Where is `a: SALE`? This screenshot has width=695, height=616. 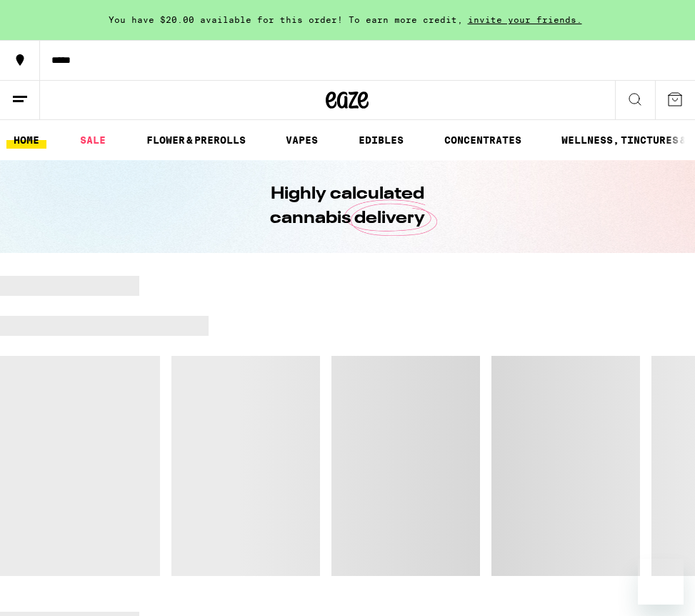 a: SALE is located at coordinates (93, 140).